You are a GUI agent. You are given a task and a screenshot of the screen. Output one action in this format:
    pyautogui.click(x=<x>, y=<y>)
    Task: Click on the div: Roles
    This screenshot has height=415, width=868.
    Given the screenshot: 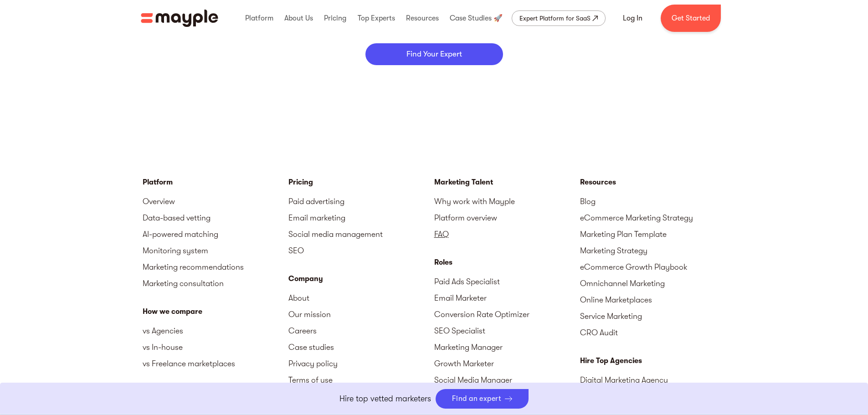 What is the action you would take?
    pyautogui.click(x=507, y=262)
    